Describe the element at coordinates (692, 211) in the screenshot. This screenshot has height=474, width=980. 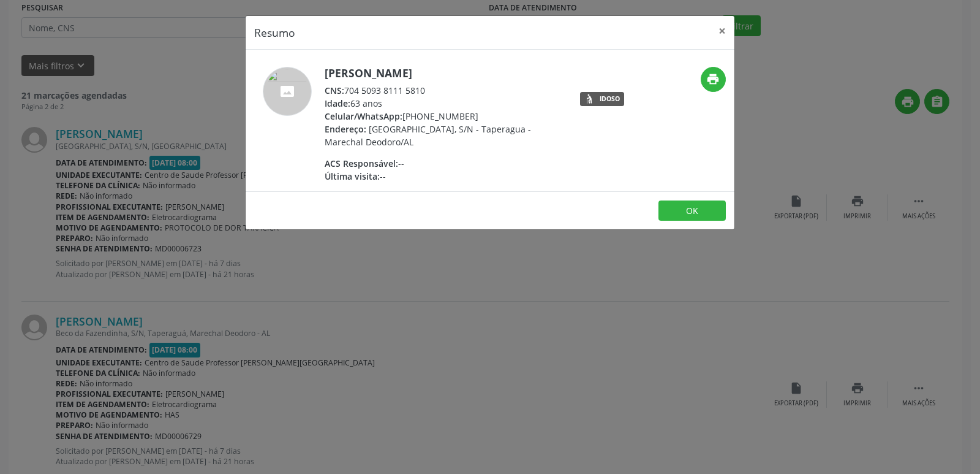
I see `button: OK` at that location.